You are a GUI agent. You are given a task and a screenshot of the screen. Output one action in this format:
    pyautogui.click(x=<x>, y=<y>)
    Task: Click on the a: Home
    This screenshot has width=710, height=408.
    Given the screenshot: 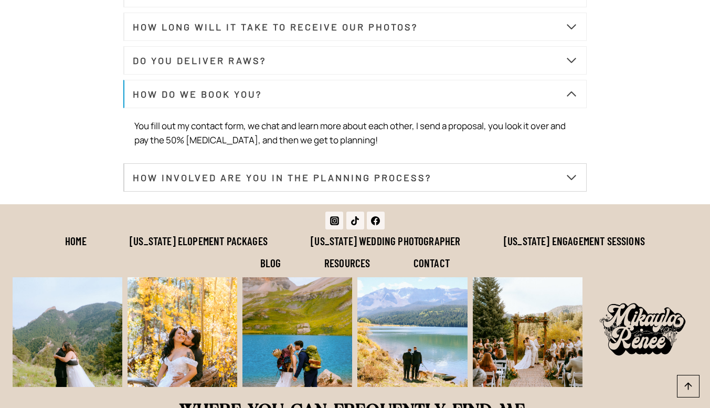 What is the action you would take?
    pyautogui.click(x=76, y=240)
    